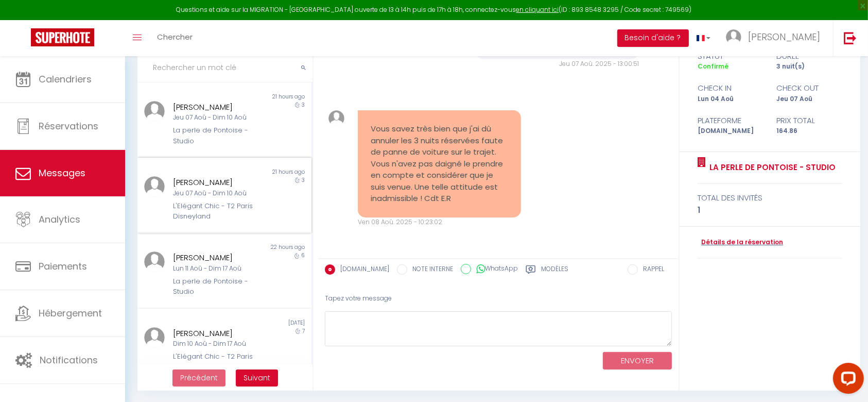 Image resolution: width=868 pixels, height=402 pixels. Describe the element at coordinates (430, 270) in the screenshot. I see `label: NOTE INTERNE` at that location.